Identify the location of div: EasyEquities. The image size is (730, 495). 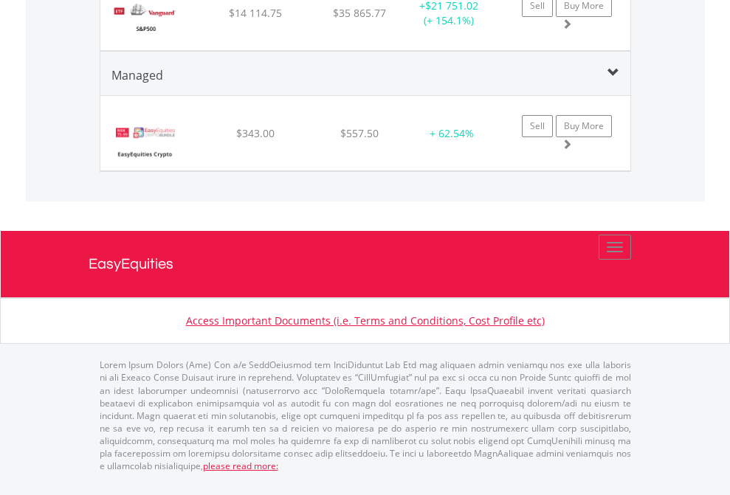
(365, 264).